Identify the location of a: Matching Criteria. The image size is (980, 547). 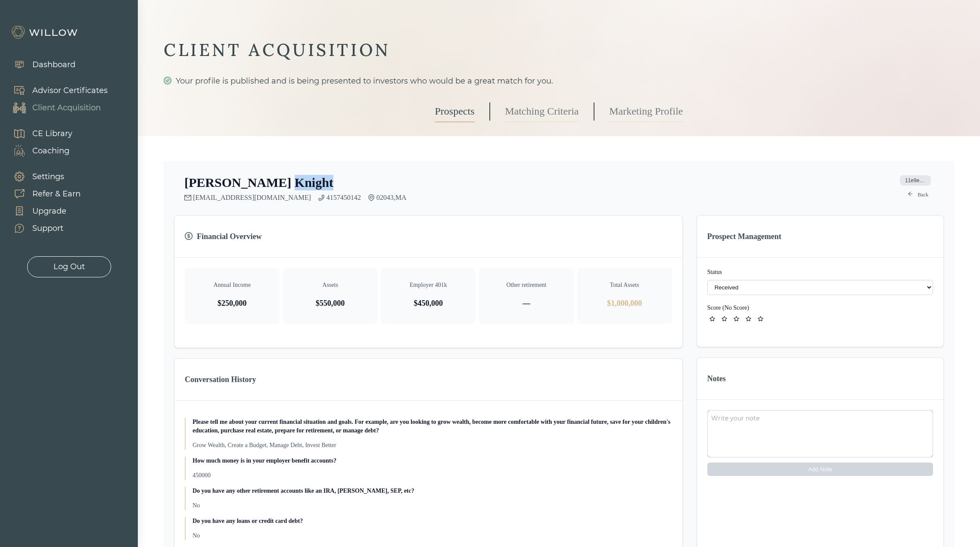
(541, 112).